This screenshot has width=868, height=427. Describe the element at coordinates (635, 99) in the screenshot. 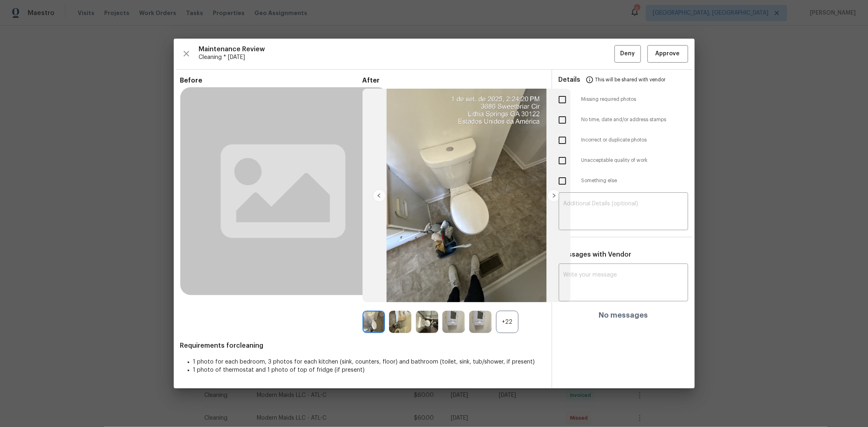

I see `span: Missing required photos` at that location.